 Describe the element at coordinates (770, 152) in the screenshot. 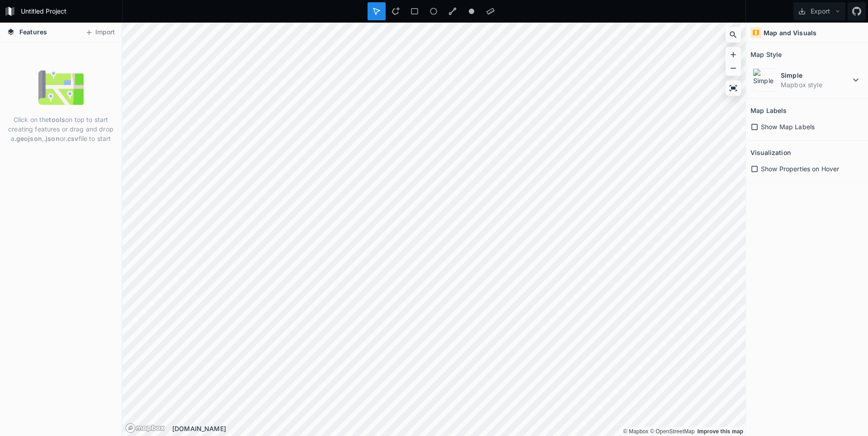

I see `h2: Visualization` at that location.